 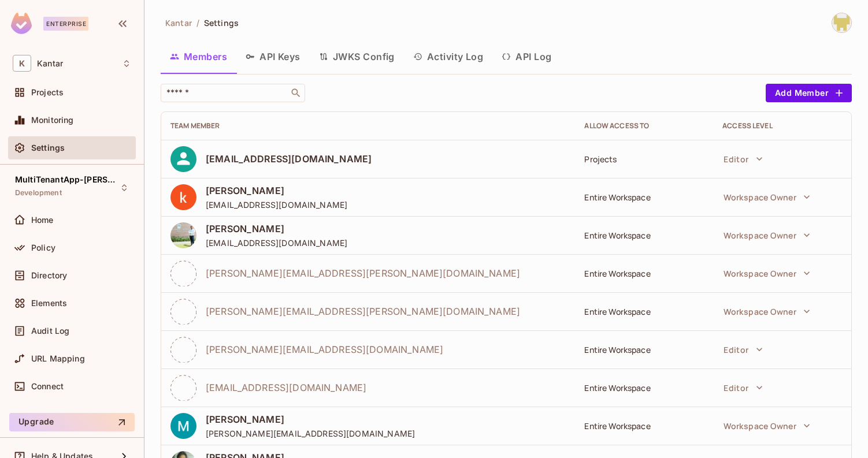 I want to click on div: Projects, so click(x=644, y=159).